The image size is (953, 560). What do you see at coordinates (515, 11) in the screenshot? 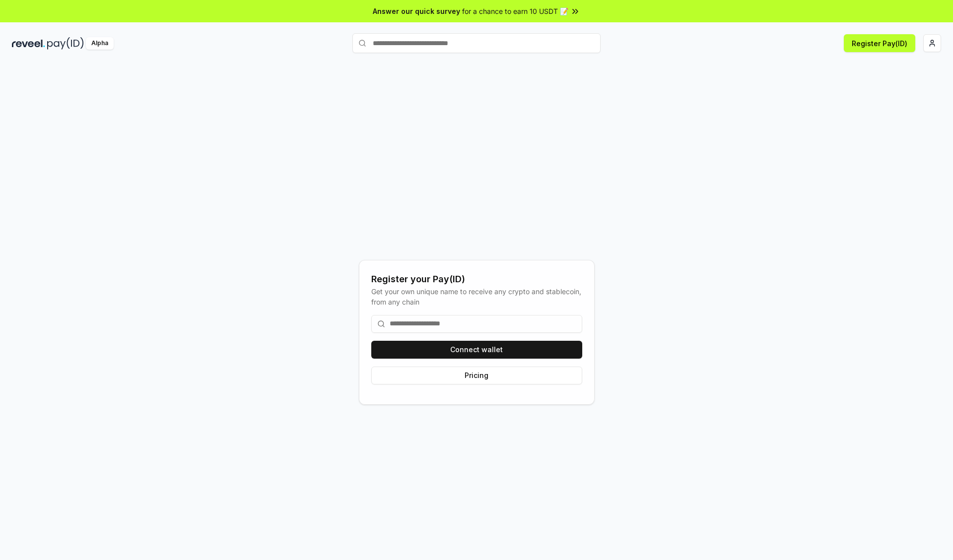
I see `span: for a chance to earn 10 USDT 📝` at bounding box center [515, 11].